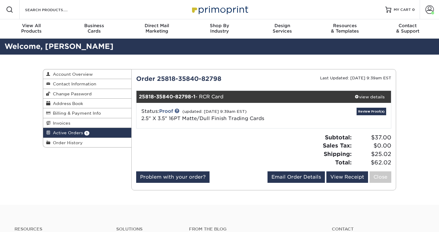  Describe the element at coordinates (413, 10) in the screenshot. I see `span: 0` at that location.